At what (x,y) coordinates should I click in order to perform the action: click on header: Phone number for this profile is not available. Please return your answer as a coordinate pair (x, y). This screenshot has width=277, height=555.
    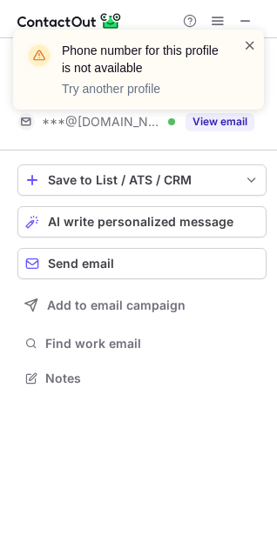
    Looking at the image, I should click on (142, 59).